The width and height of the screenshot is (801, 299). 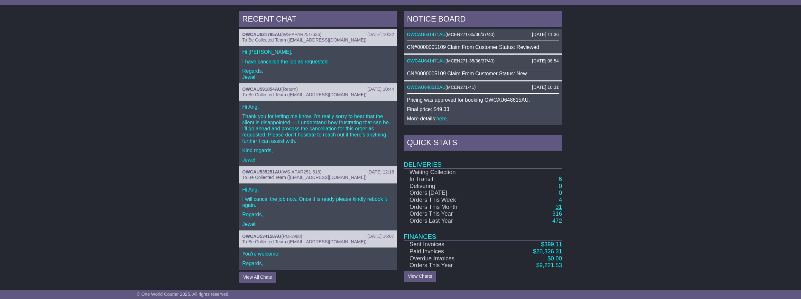 What do you see at coordinates (483, 100) in the screenshot?
I see `p: Pricing was approved for booking OWCAU648615AU.` at bounding box center [483, 100].